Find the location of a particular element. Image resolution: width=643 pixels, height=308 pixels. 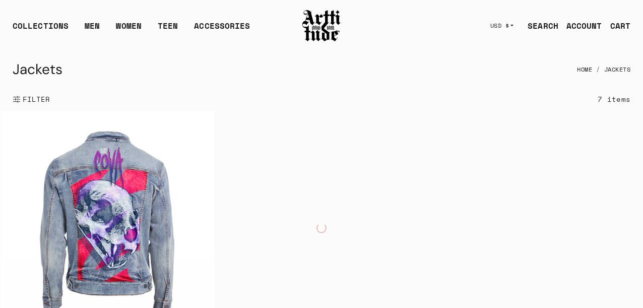

div: COLLECTIONS is located at coordinates (40, 30).